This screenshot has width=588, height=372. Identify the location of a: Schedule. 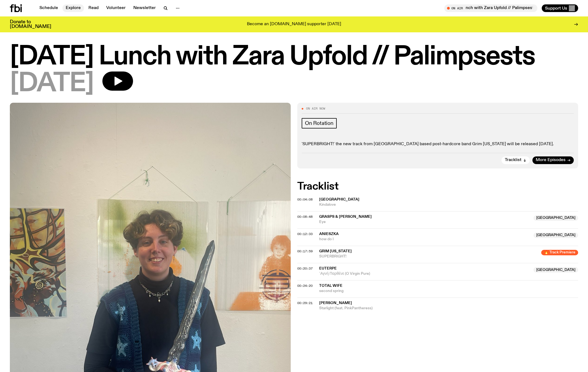
(49, 8).